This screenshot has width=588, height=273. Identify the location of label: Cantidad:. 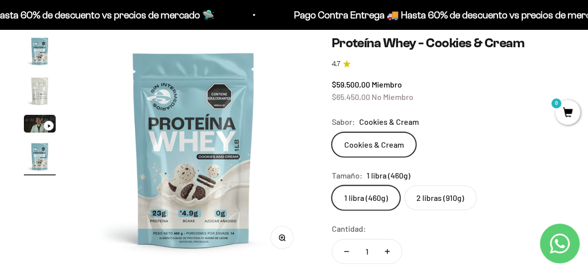
(349, 229).